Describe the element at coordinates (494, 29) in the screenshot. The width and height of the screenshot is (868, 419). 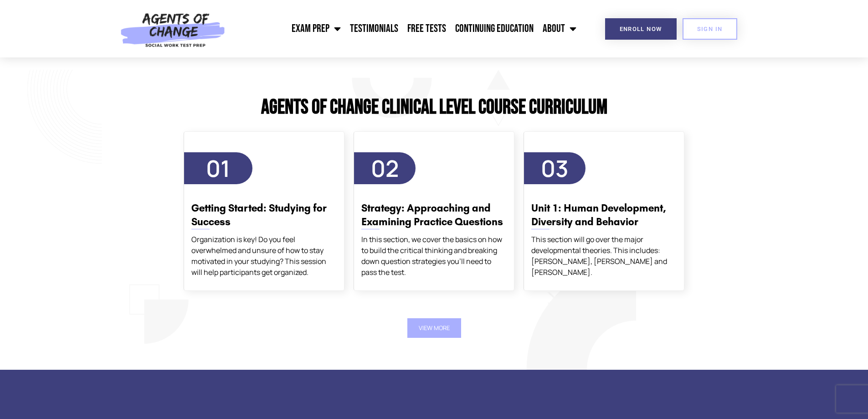
I see `a: Continuing Education` at that location.